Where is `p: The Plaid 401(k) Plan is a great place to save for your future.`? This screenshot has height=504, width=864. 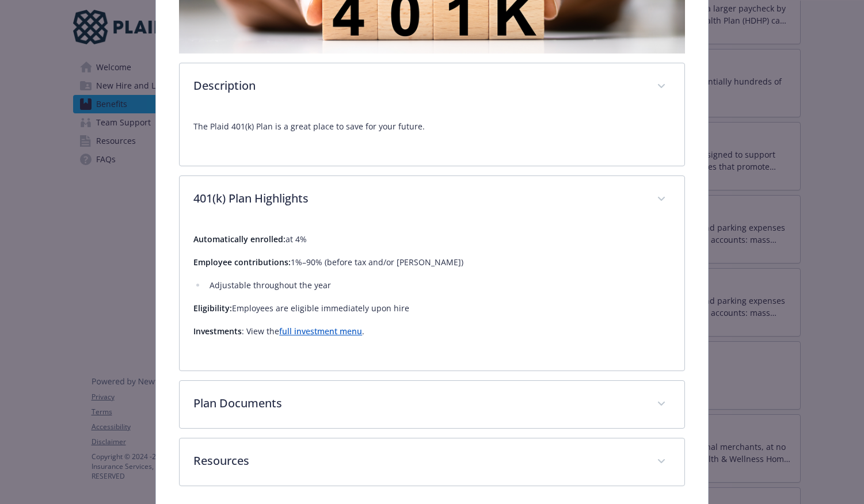 p: The Plaid 401(k) Plan is a great place to save for your future. is located at coordinates (432, 127).